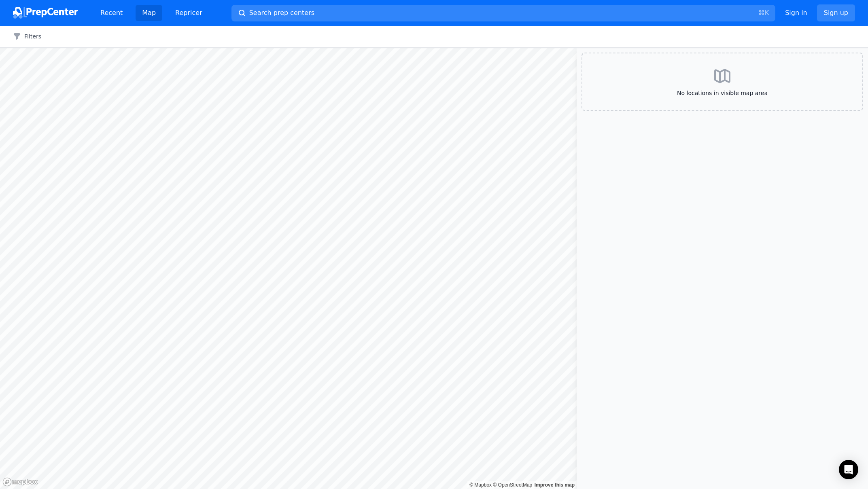 This screenshot has width=868, height=489. I want to click on kbd: K, so click(766, 12).